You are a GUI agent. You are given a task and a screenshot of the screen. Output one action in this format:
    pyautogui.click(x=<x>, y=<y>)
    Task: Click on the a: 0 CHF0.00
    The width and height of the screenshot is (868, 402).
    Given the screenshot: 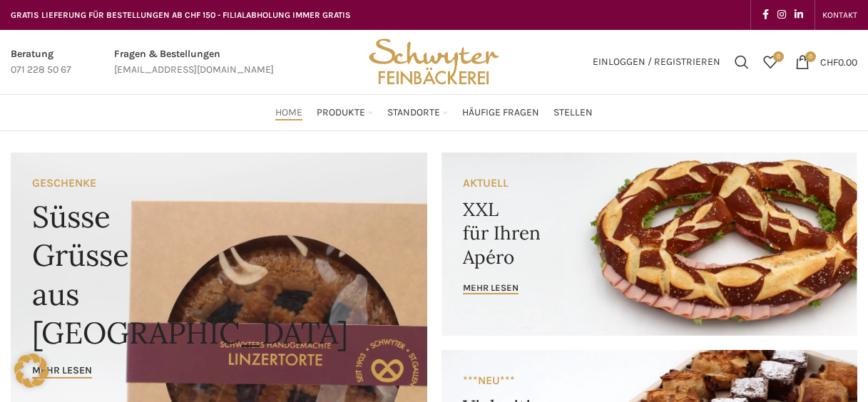 What is the action you would take?
    pyautogui.click(x=826, y=62)
    